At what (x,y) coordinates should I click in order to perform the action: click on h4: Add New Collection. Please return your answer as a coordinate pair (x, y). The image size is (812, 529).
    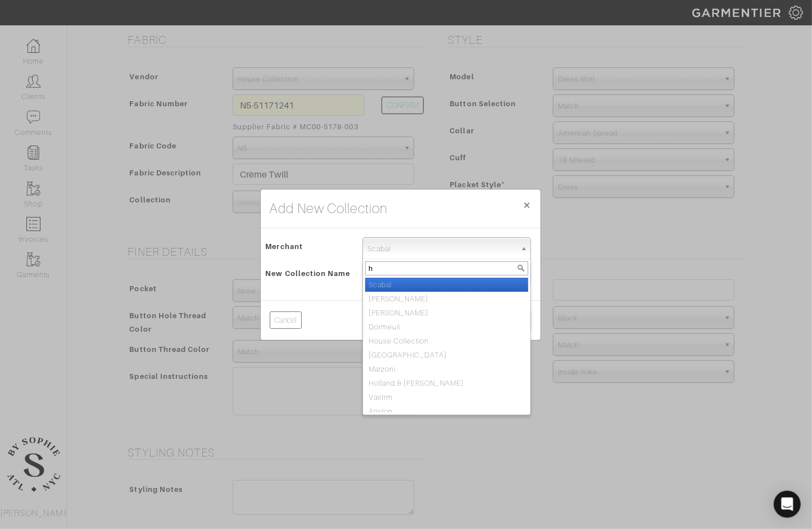
    Looking at the image, I should click on (329, 209).